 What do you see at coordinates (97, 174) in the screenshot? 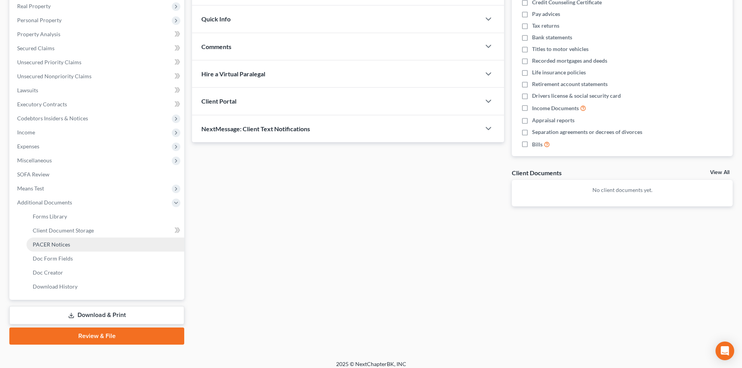
I see `a: SOFA Review` at bounding box center [97, 174].